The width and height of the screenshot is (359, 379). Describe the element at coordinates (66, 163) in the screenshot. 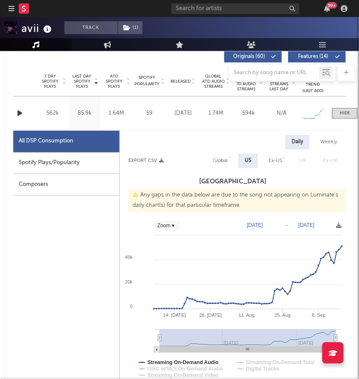

I see `div: Spotify Plays/Popularity` at that location.